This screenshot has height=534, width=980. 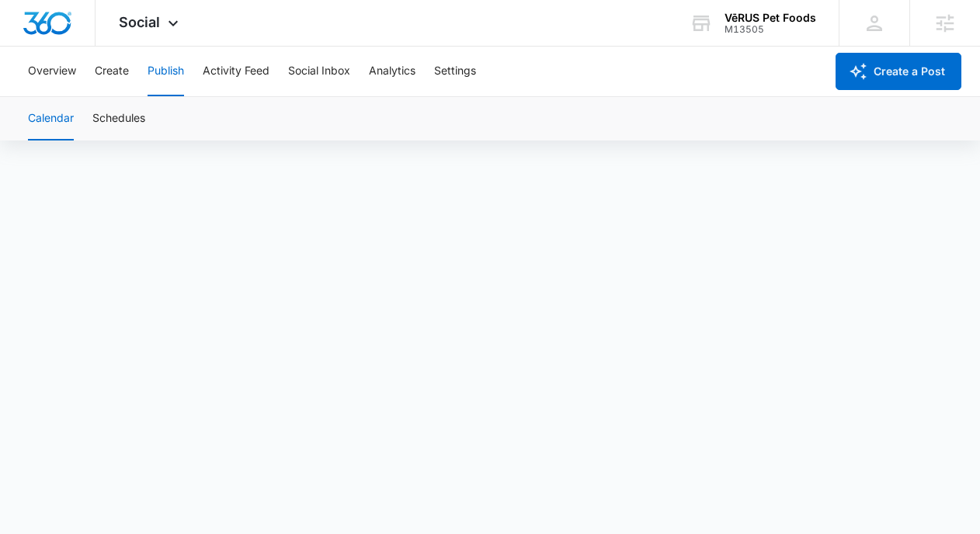 I want to click on button: Analytics, so click(x=392, y=72).